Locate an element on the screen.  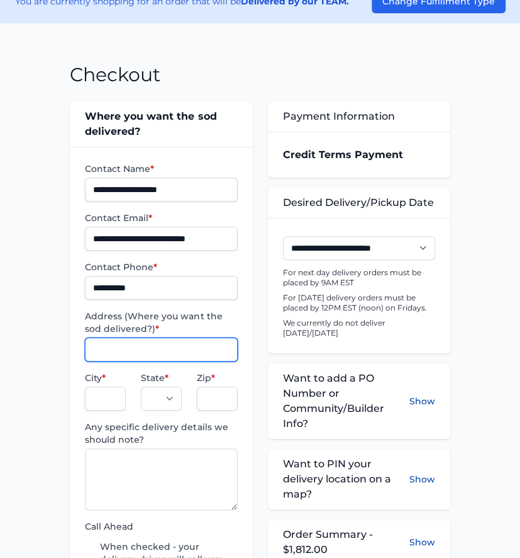
label: Call Ahead is located at coordinates (161, 526).